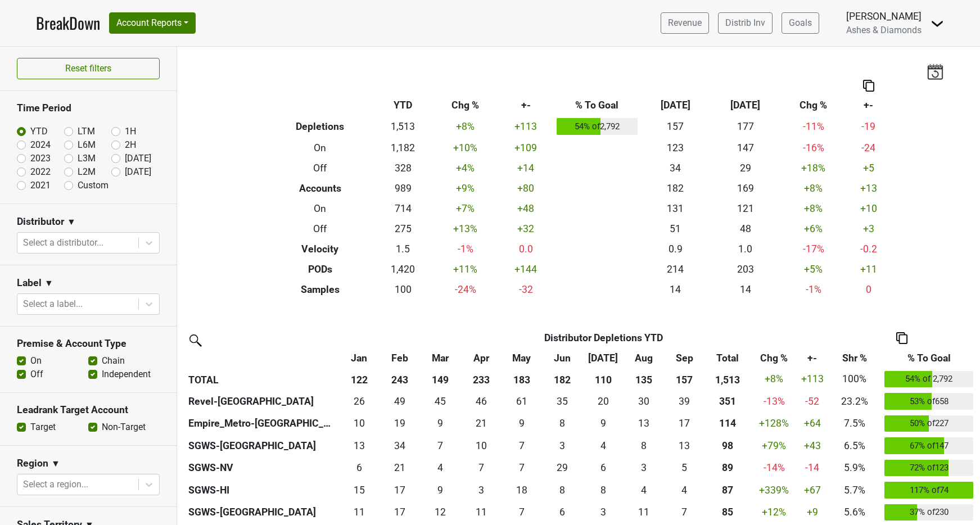  What do you see at coordinates (41, 145) in the screenshot?
I see `label: 2024` at bounding box center [41, 145].